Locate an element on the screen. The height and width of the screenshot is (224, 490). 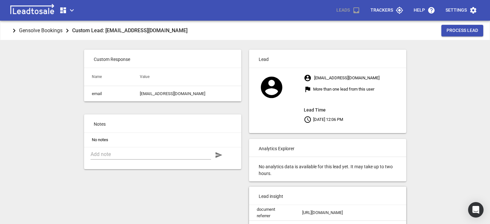
p: Trackers is located at coordinates (381, 10).